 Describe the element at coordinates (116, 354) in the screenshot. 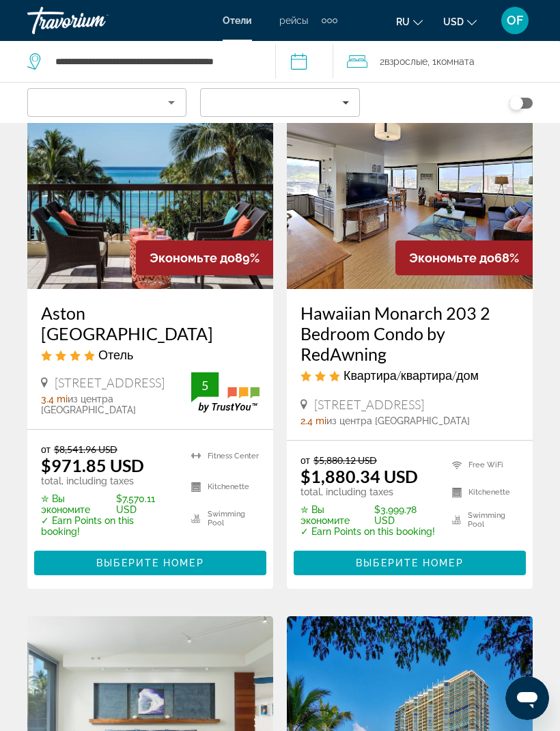

I see `span: Отель` at that location.